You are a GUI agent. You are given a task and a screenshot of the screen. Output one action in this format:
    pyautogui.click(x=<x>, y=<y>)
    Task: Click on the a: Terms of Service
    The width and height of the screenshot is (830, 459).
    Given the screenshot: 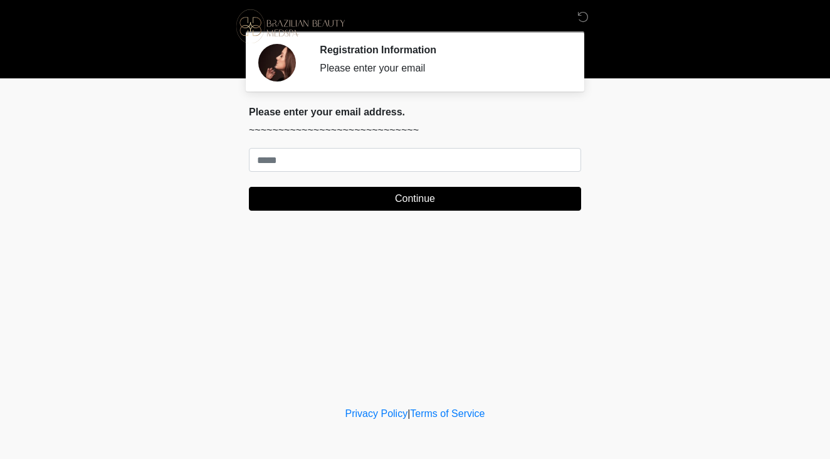 What is the action you would take?
    pyautogui.click(x=447, y=413)
    